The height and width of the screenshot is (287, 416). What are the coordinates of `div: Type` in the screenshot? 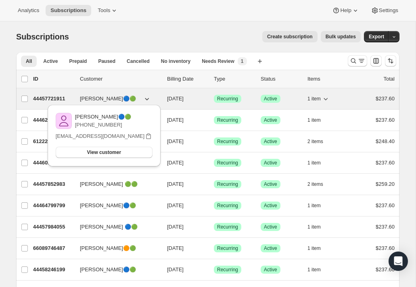 It's located at (234, 79).